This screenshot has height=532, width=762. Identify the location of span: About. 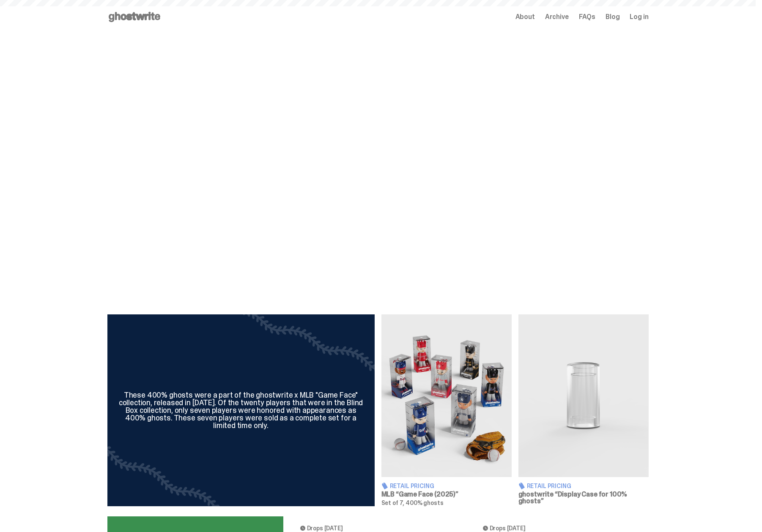
(525, 17).